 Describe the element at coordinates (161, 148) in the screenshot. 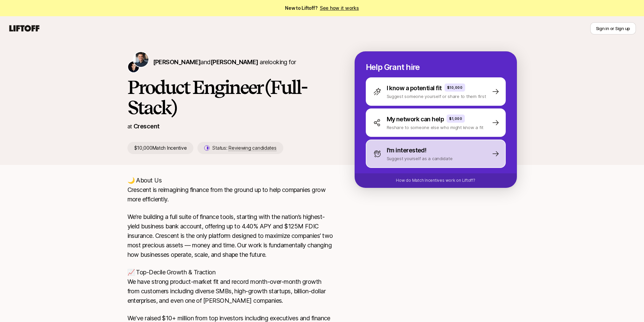

I see `p: $10,000 Match Incentive` at that location.